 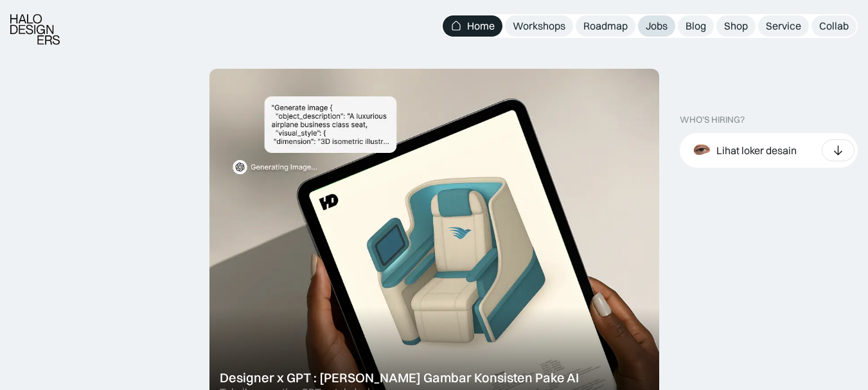 What do you see at coordinates (695, 26) in the screenshot?
I see `a: Blog` at bounding box center [695, 26].